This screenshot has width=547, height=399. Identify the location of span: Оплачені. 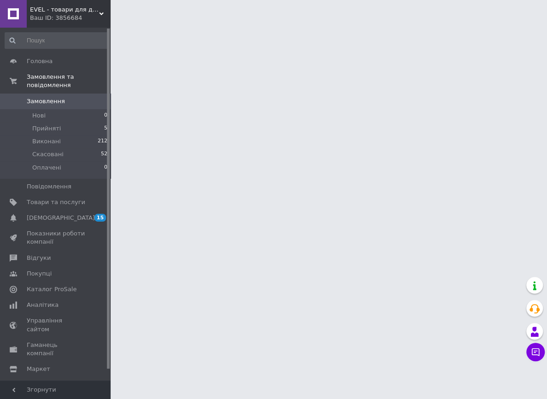
(47, 168).